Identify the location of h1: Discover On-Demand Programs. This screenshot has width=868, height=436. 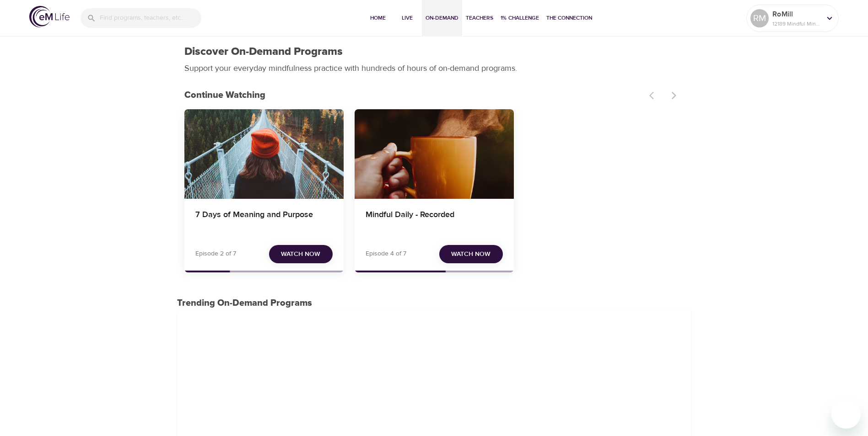
(264, 52).